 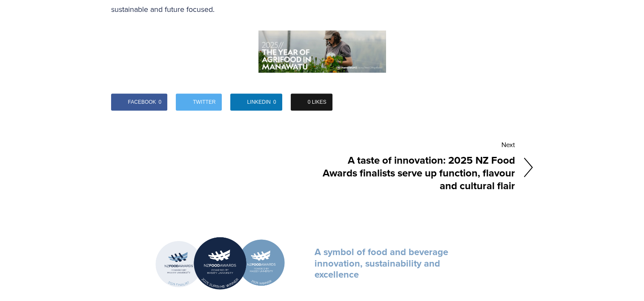 I want to click on a: LinkedIn0, so click(x=256, y=102).